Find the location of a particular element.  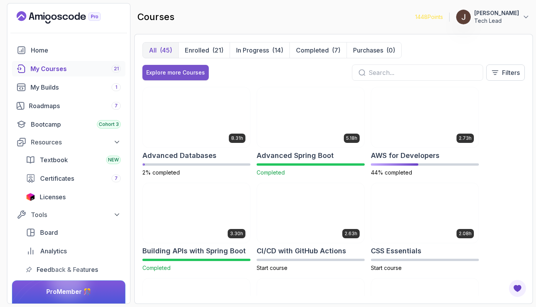

p: 2.08h is located at coordinates (465, 234).